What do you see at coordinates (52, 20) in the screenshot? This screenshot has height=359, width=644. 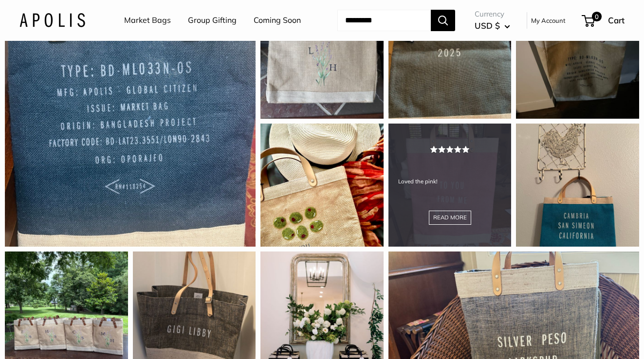 I see `img: Apolis` at bounding box center [52, 20].